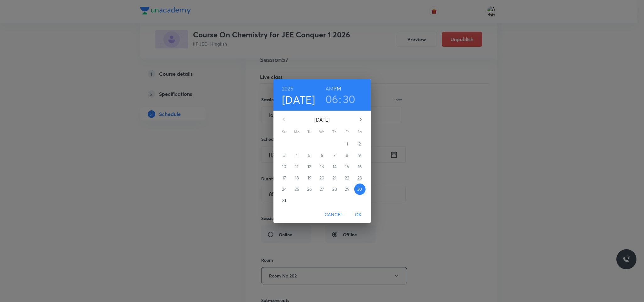  Describe the element at coordinates (334, 215) in the screenshot. I see `button: Cancel` at that location.